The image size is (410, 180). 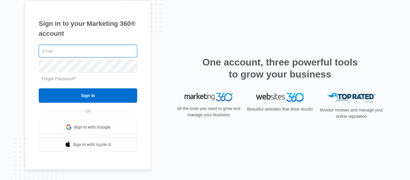 I want to click on p: Beautiful websites that drive results, so click(x=280, y=109).